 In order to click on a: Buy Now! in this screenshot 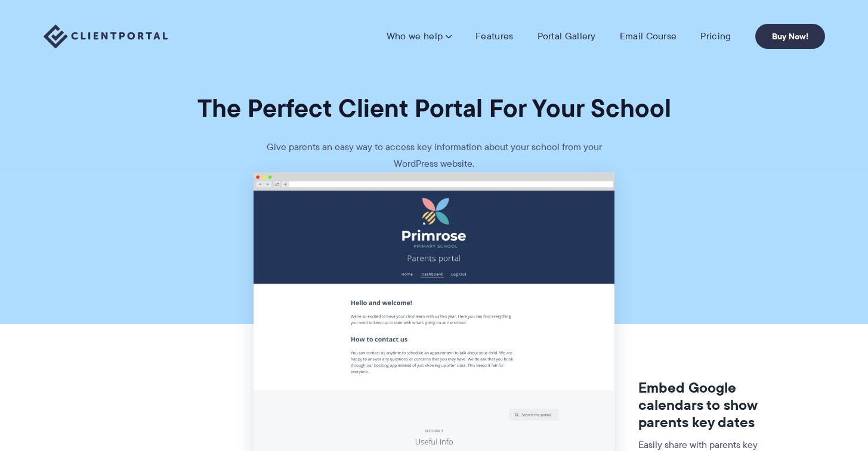, I will do `click(789, 36)`.